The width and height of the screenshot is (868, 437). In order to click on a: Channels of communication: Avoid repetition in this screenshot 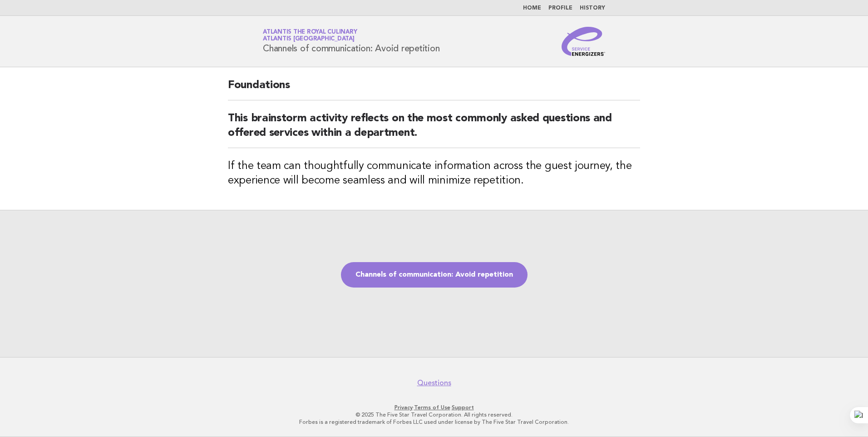, I will do `click(434, 275)`.